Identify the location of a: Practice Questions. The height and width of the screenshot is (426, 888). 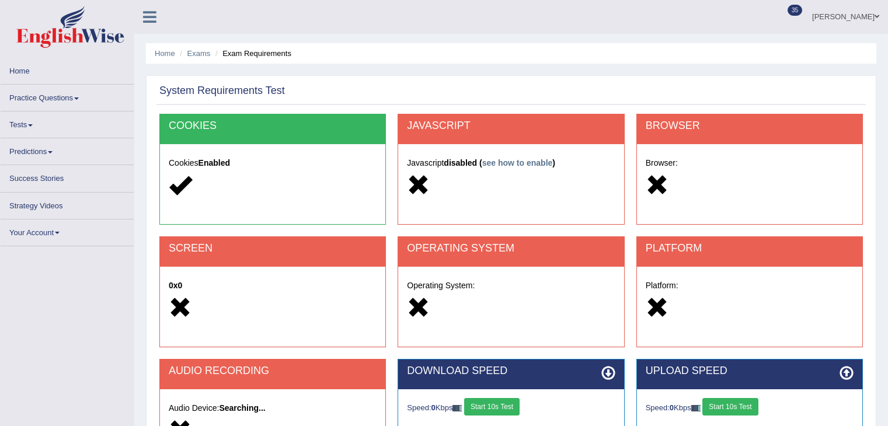
(67, 96).